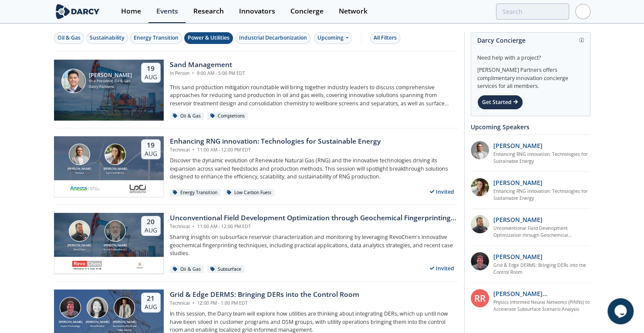  I want to click on div: Power & Utilities, so click(208, 38).